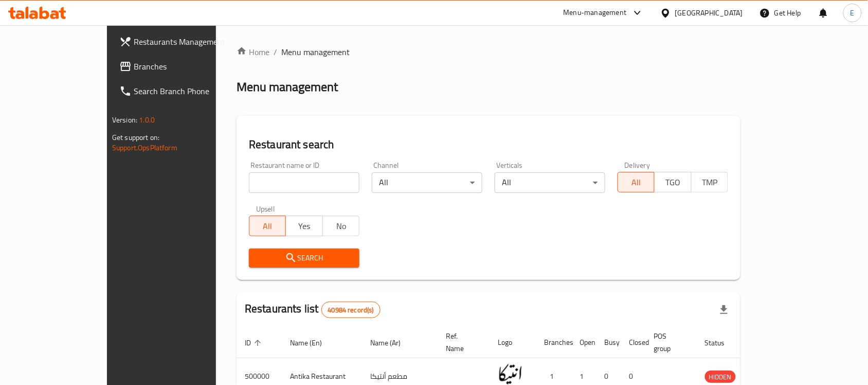 This screenshot has width=868, height=385. What do you see at coordinates (710, 182) in the screenshot?
I see `button: TMP` at bounding box center [710, 182].